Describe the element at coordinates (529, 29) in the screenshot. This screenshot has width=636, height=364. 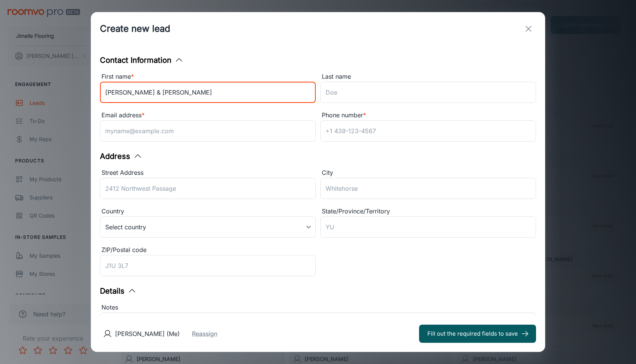
I see `button: exit` at that location.